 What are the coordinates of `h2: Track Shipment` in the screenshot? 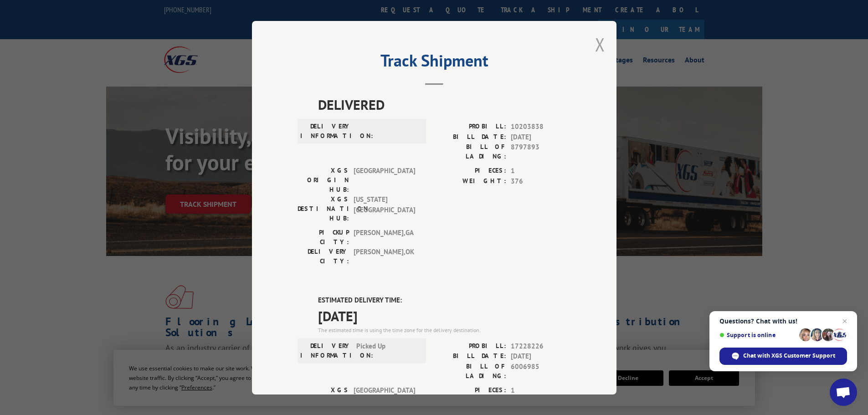 It's located at (435, 63).